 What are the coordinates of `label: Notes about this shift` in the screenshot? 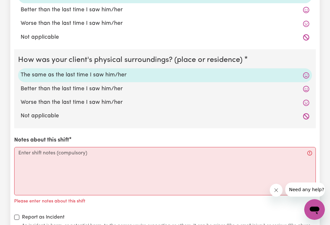 It's located at (42, 140).